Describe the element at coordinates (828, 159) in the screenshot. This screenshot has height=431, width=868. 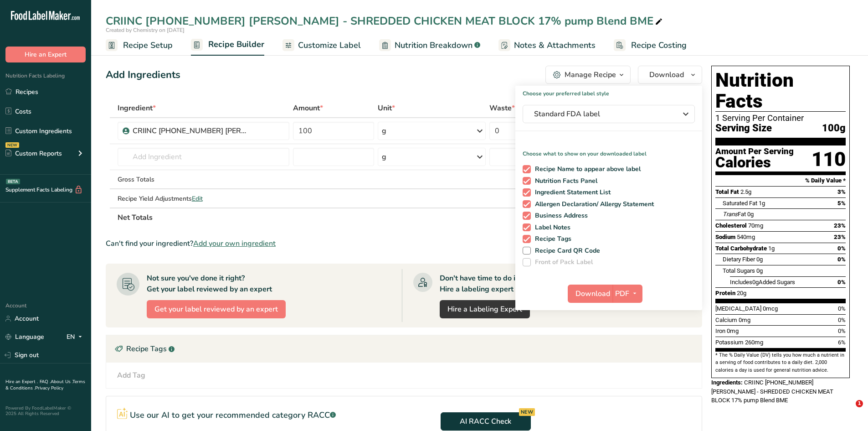
I see `div: 110` at that location.